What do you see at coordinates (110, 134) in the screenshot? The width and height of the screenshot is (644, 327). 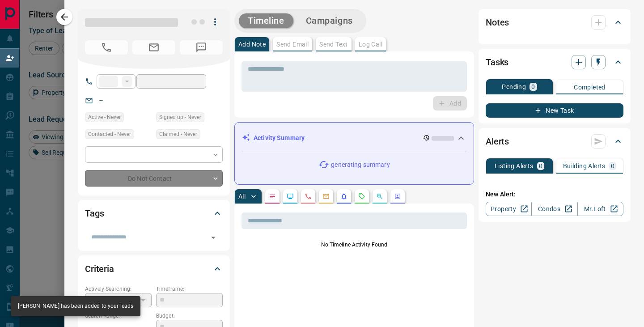 I see `span: Contacted - Never` at bounding box center [110, 134].